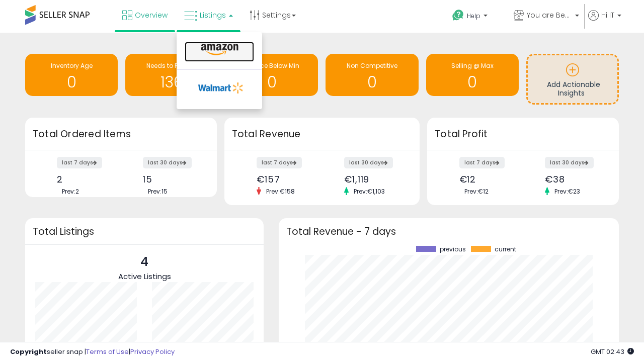 The height and width of the screenshot is (362, 644). I want to click on div: seller snap | |, so click(92, 352).